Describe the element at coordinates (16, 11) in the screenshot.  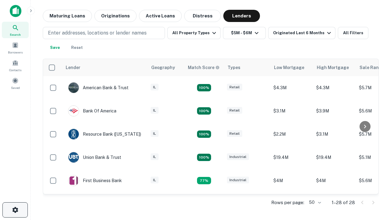
I see `img: capitalize-icon.png` at that location.